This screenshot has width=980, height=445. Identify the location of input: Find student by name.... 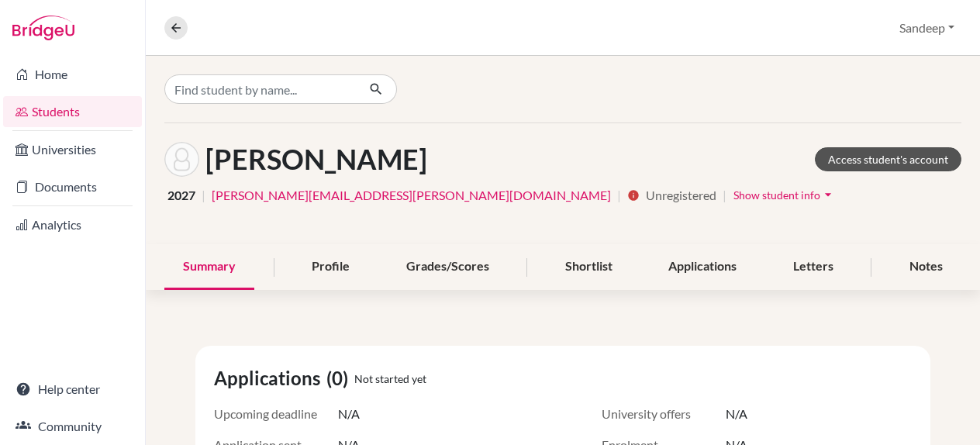
(260, 89).